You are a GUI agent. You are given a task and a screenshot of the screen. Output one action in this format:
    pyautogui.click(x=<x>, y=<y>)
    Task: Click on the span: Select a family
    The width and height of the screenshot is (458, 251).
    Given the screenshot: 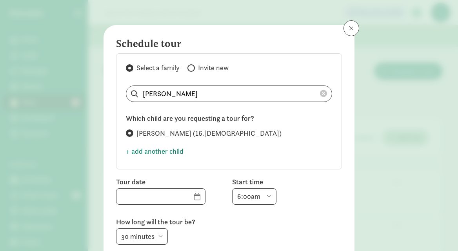 What is the action you would take?
    pyautogui.click(x=158, y=68)
    